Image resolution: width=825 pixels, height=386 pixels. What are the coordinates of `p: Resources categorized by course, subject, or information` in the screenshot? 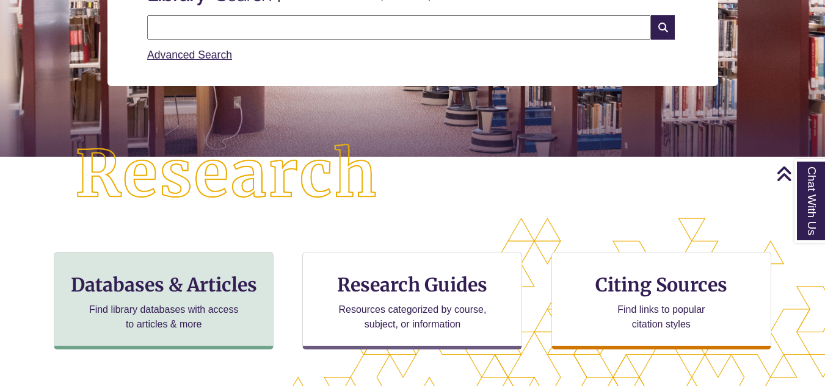 It's located at (412, 317).